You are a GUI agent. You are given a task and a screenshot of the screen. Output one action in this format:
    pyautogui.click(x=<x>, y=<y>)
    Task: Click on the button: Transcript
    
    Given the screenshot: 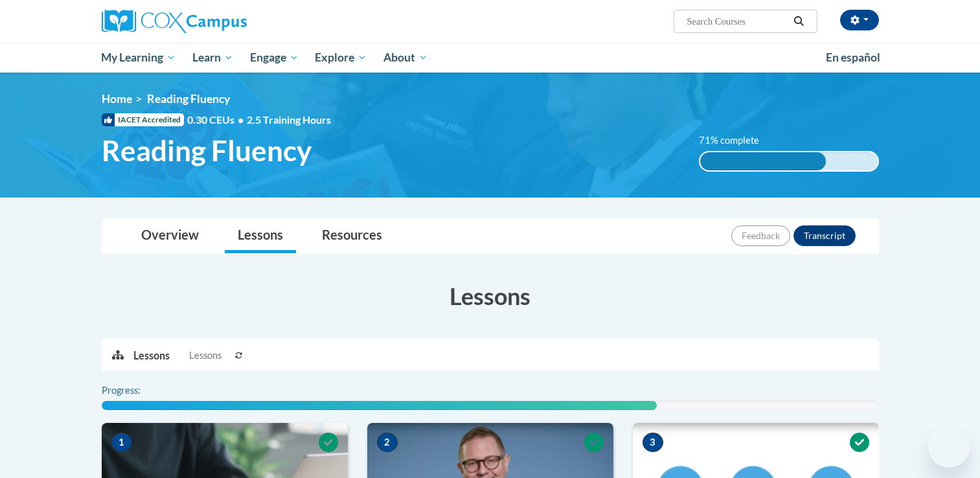 What is the action you would take?
    pyautogui.click(x=824, y=236)
    